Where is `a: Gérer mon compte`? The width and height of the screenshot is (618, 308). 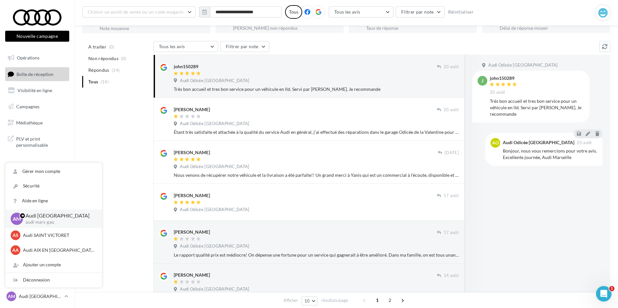 a: Gérer mon compte is located at coordinates (54, 172).